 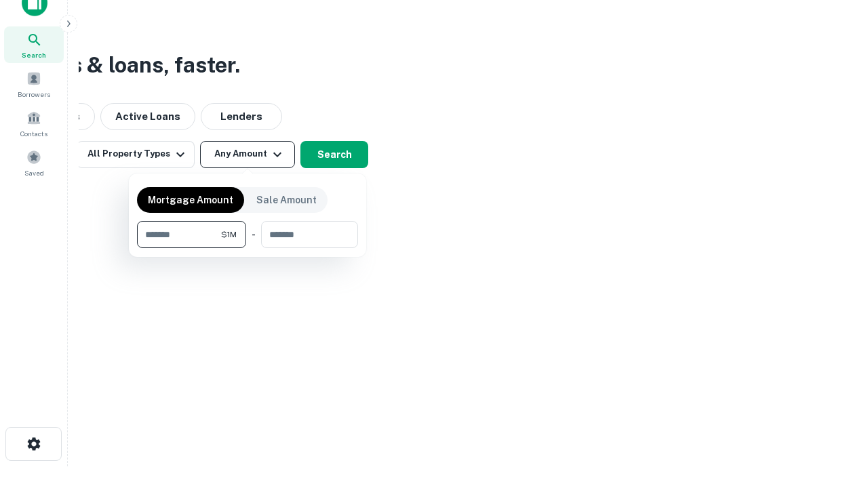 I want to click on p: Sale Amount, so click(x=286, y=200).